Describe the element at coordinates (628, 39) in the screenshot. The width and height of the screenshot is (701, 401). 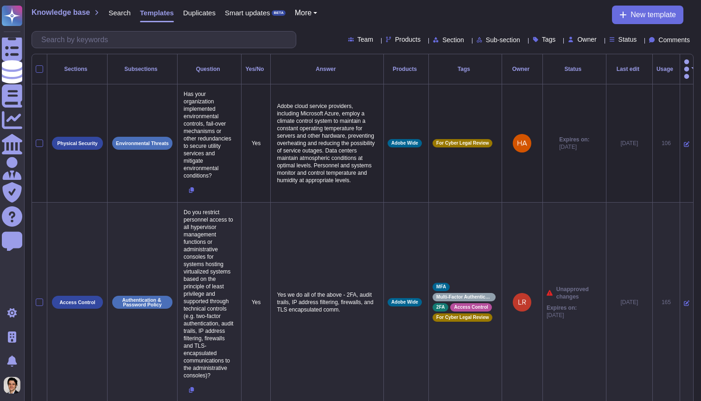
I see `span: Status` at that location.